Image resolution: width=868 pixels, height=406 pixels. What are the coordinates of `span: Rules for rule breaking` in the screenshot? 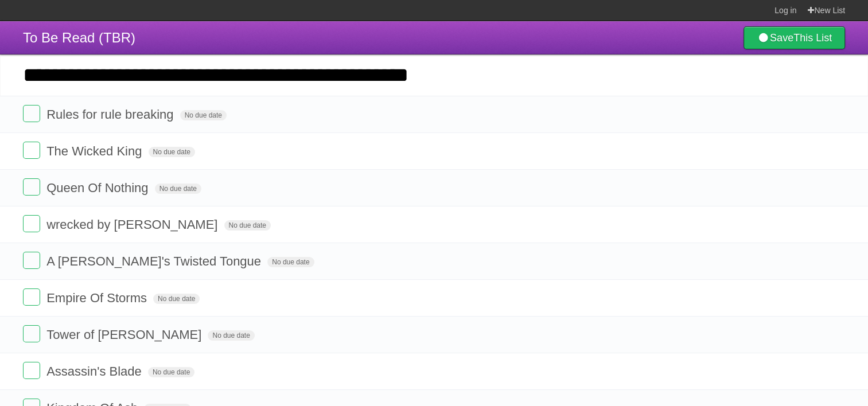 It's located at (111, 114).